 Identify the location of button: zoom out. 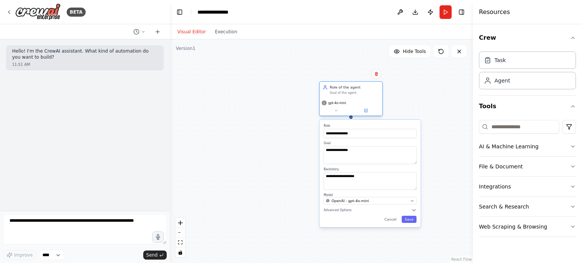
(180, 233).